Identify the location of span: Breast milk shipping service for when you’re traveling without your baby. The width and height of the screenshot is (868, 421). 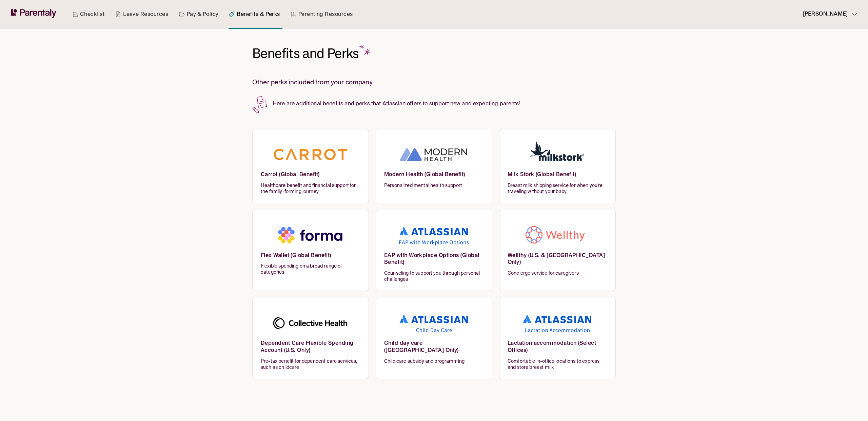
(558, 189).